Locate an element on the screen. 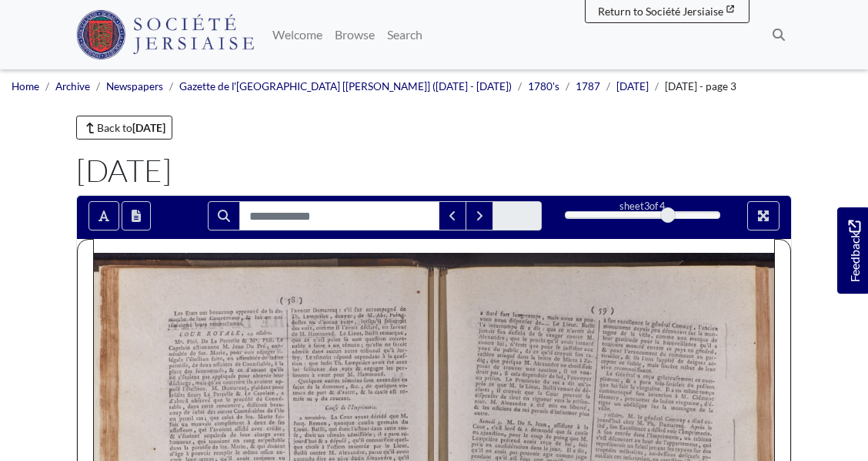 Image resolution: width=868 pixels, height=461 pixels. button: Search is located at coordinates (224, 216).